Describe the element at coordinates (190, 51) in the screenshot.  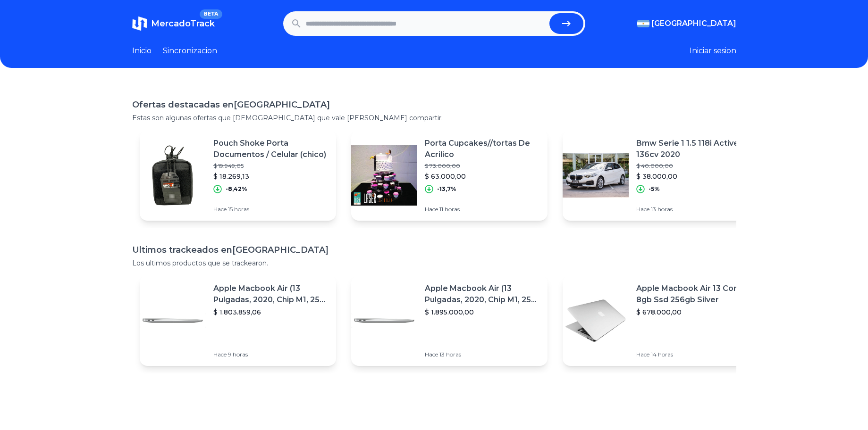
I see `a: Sincronizacion` at that location.